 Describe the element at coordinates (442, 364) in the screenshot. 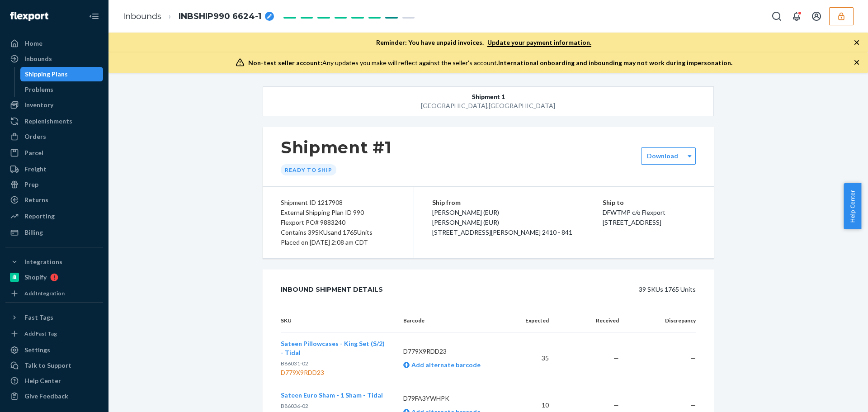

I see `a: Add alternate barcode` at that location.